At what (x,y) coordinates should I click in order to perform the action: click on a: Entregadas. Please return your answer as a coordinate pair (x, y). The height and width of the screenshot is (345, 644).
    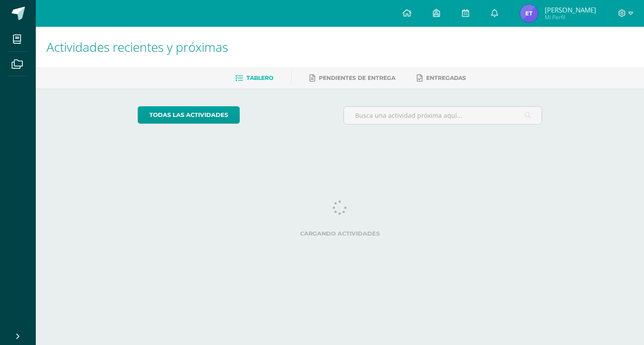
    Looking at the image, I should click on (441, 78).